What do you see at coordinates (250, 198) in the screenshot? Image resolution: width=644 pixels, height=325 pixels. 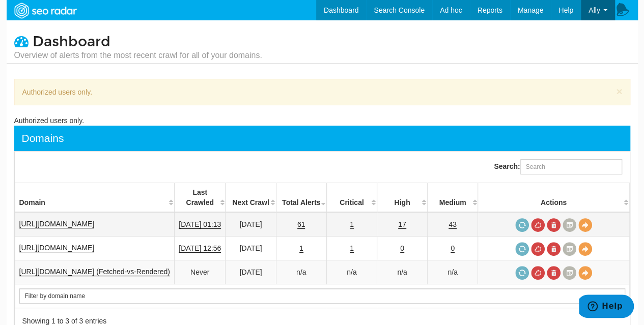 I see `th: Next Crawl: activate to sort column descending` at bounding box center [250, 198].